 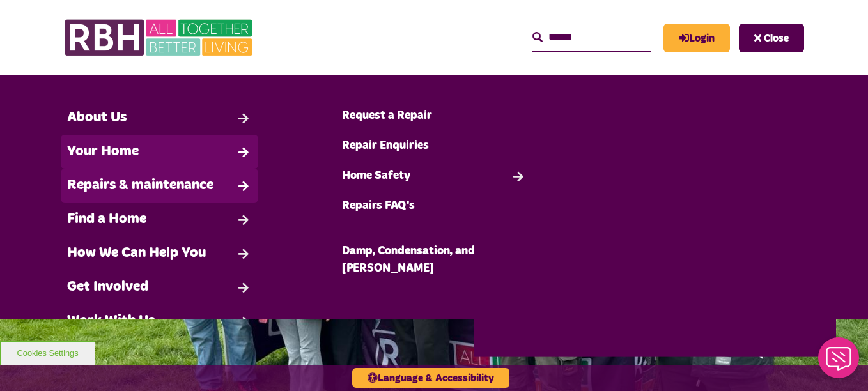 I want to click on a: How We Can Help You, so click(x=159, y=253).